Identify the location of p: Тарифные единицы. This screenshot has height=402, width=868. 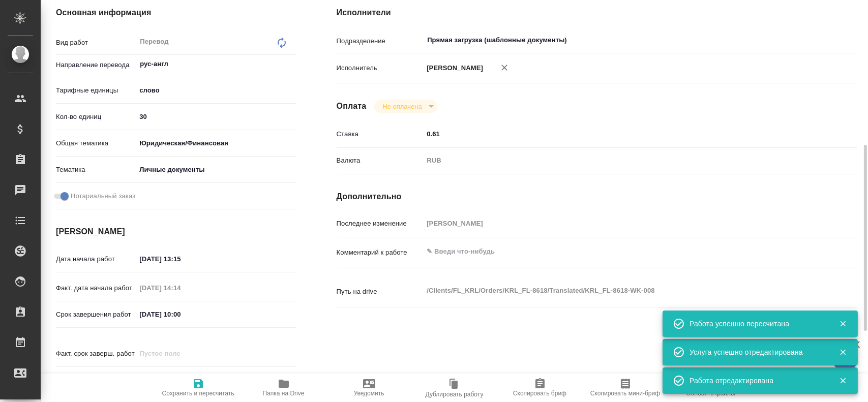
(96, 91).